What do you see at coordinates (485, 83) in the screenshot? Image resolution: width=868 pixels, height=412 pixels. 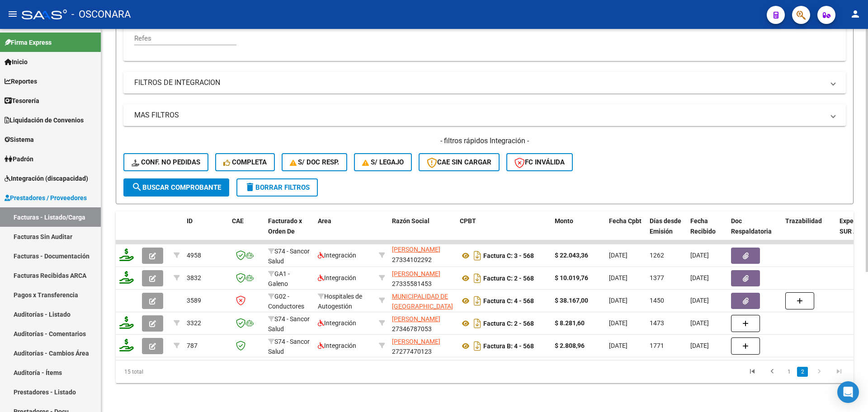 I see `mat-expansion-panel-header: FILTROS DE INTEGRACION` at bounding box center [485, 83].